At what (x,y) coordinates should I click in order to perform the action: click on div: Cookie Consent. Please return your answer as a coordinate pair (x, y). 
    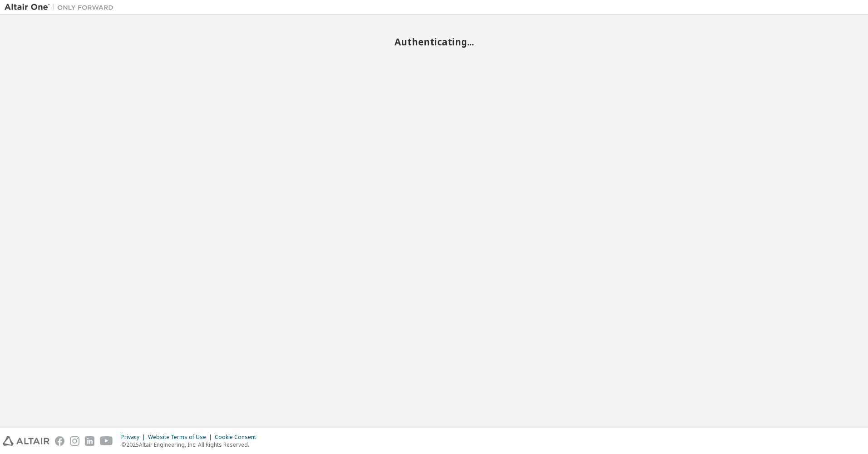
    Looking at the image, I should click on (238, 437).